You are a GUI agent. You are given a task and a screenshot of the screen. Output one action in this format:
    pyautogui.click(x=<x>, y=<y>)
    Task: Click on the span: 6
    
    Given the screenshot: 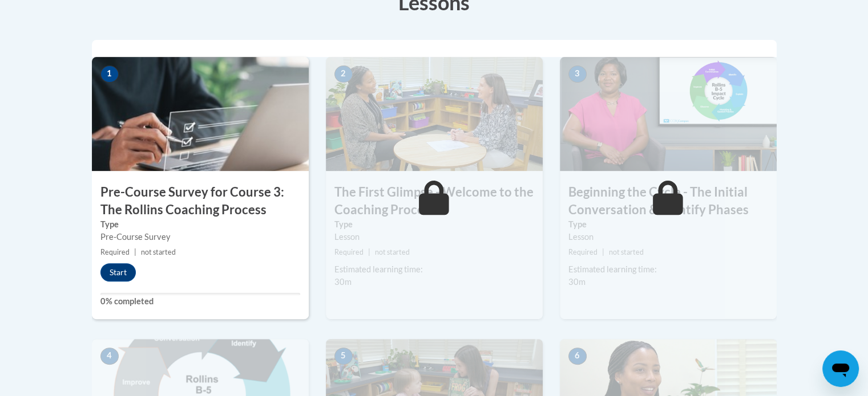 What is the action you would take?
    pyautogui.click(x=577, y=357)
    